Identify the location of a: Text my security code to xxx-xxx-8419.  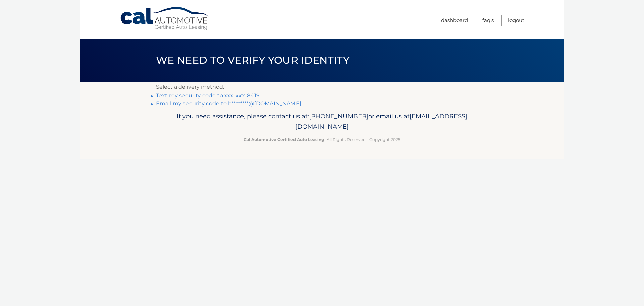
(207, 96).